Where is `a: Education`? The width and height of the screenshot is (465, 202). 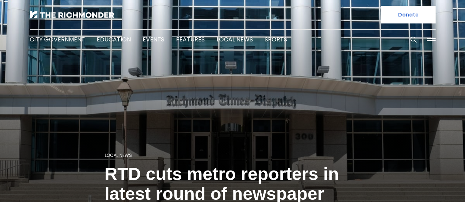
a: Education is located at coordinates (113, 39).